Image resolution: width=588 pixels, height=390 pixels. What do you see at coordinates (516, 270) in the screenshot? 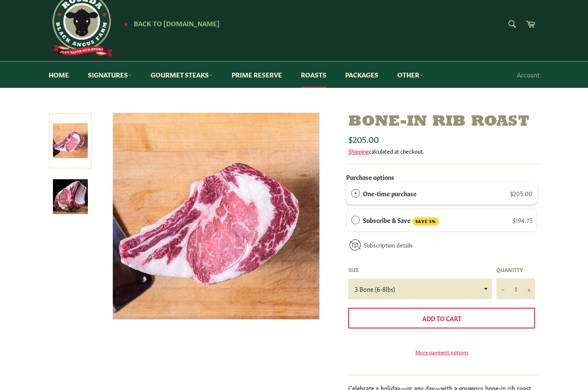
I see `label: Quantity` at bounding box center [516, 270].